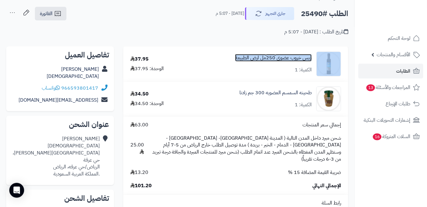 This screenshot has width=427, height=207. What do you see at coordinates (391, 120) in the screenshot?
I see `a: إشعارات التحويلات البنكية` at bounding box center [391, 120].